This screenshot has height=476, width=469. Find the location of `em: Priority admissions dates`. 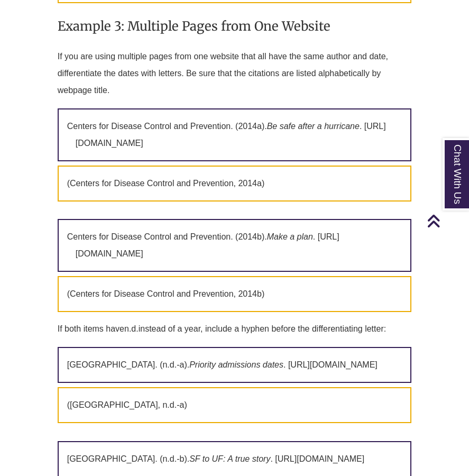

em: Priority admissions dates is located at coordinates (236, 364).